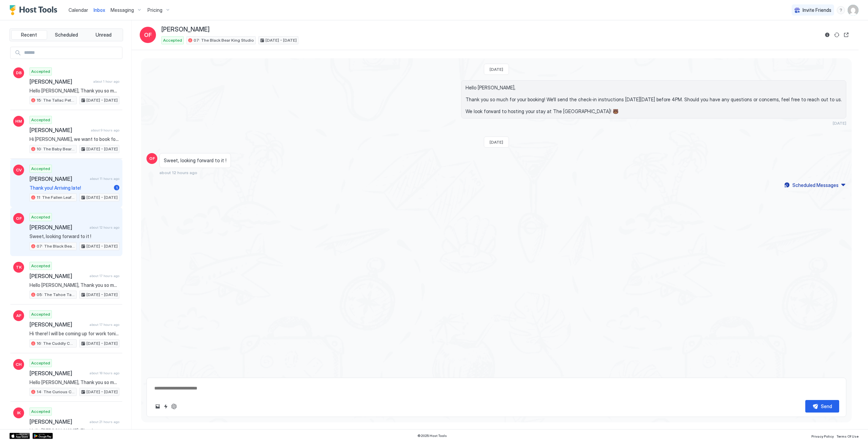  What do you see at coordinates (70, 188) in the screenshot?
I see `span: Thank you! Arriving late!` at bounding box center [70, 188].